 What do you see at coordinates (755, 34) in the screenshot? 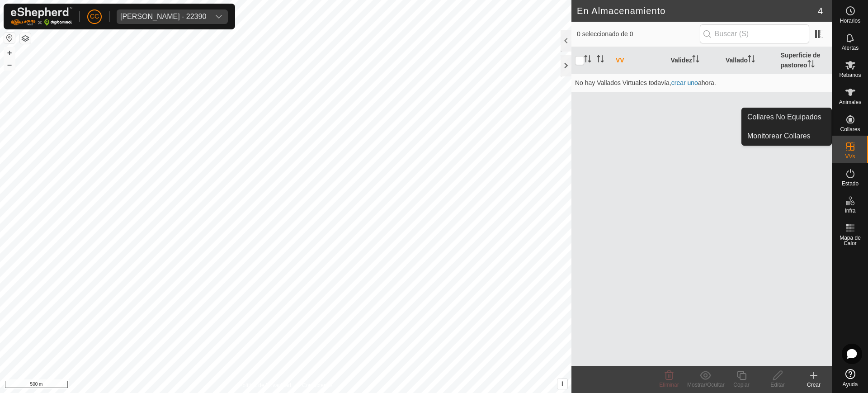
I see `input: Buscar (S)` at bounding box center [755, 34].